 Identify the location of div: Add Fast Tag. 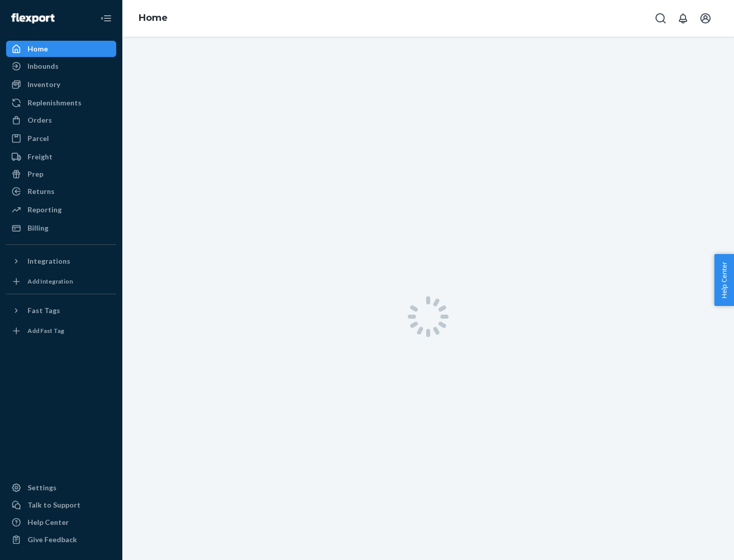
(46, 331).